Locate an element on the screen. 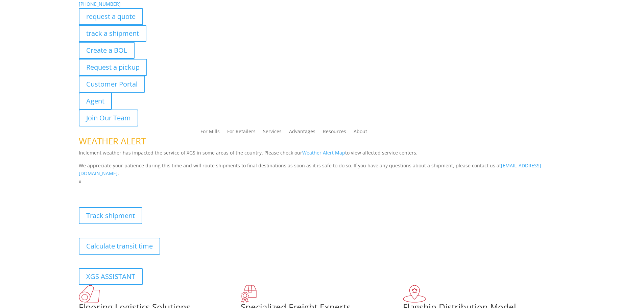 The height and width of the screenshot is (308, 644). a: Calculate transit time is located at coordinates (120, 246).